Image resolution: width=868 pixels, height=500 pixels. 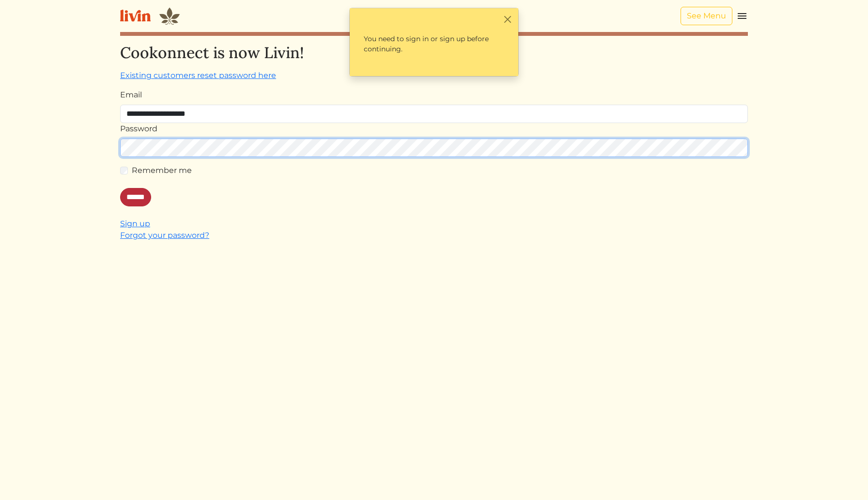 What do you see at coordinates (434, 53) in the screenshot?
I see `h2: Cookonnect is now Livin!` at bounding box center [434, 53].